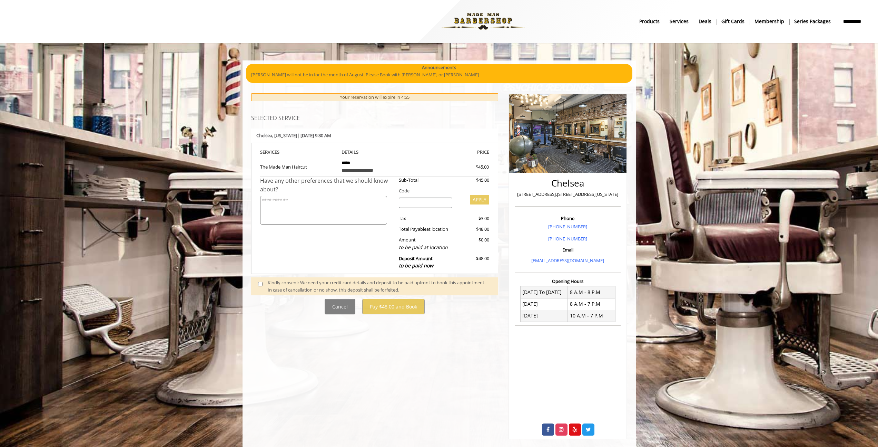  I want to click on b: Series packages, so click(813, 21).